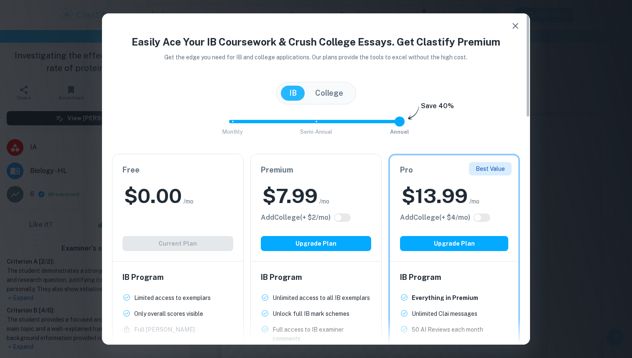 The width and height of the screenshot is (632, 358). I want to click on h6: Save 40%, so click(438, 108).